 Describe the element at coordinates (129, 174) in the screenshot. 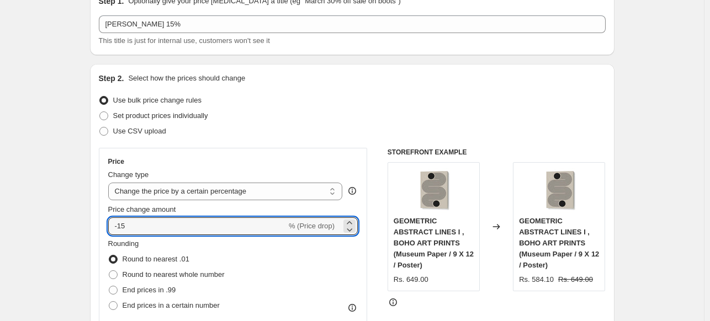

I see `span: Change type` at that location.